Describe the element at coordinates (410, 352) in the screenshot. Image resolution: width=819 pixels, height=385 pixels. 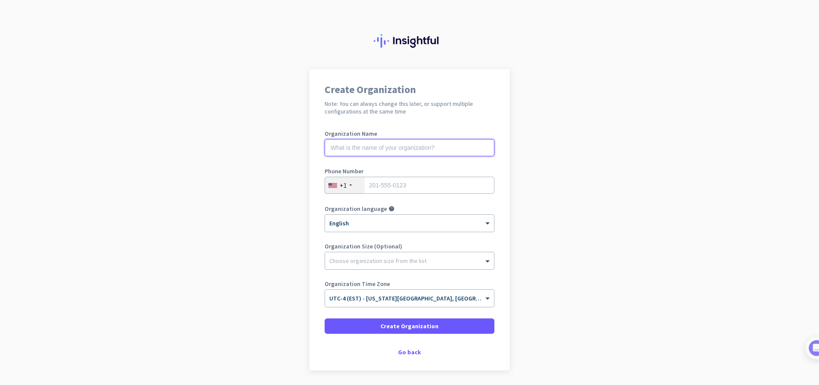
I see `div: Go back` at that location.